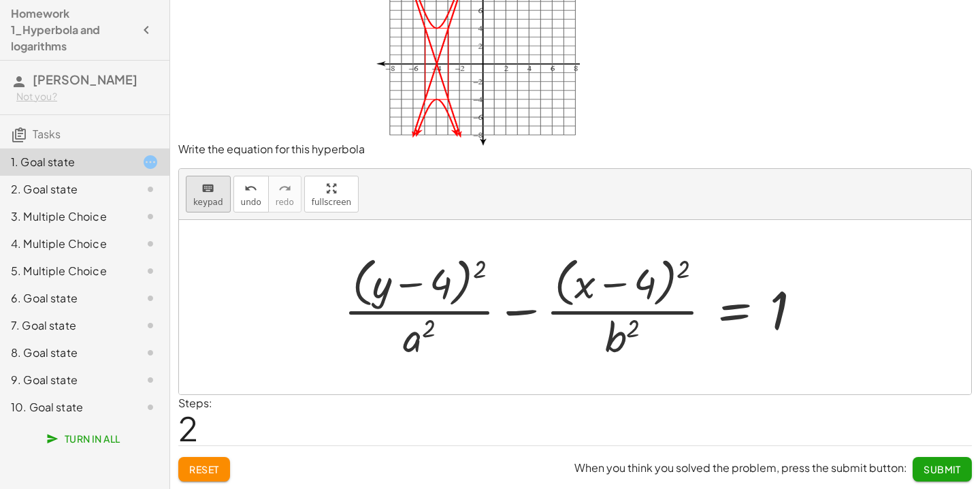 The width and height of the screenshot is (980, 489). I want to click on i: redo, so click(284, 189).